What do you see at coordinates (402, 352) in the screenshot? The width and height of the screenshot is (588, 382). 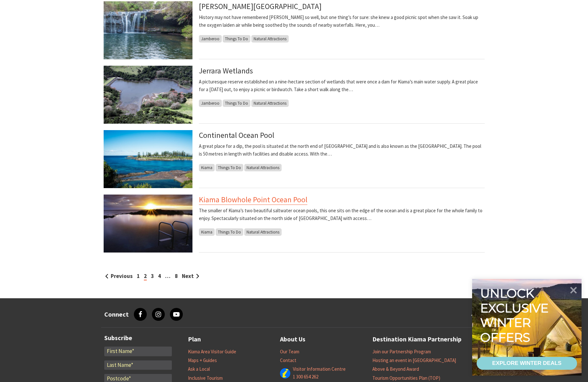 I see `a: Join our Partnership Program` at bounding box center [402, 352].